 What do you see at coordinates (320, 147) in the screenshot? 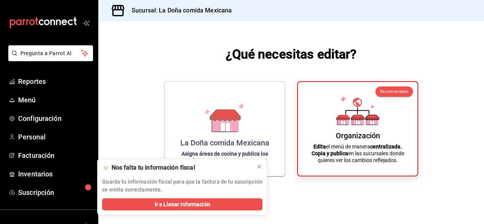
I see `strong: Edita` at bounding box center [320, 147].